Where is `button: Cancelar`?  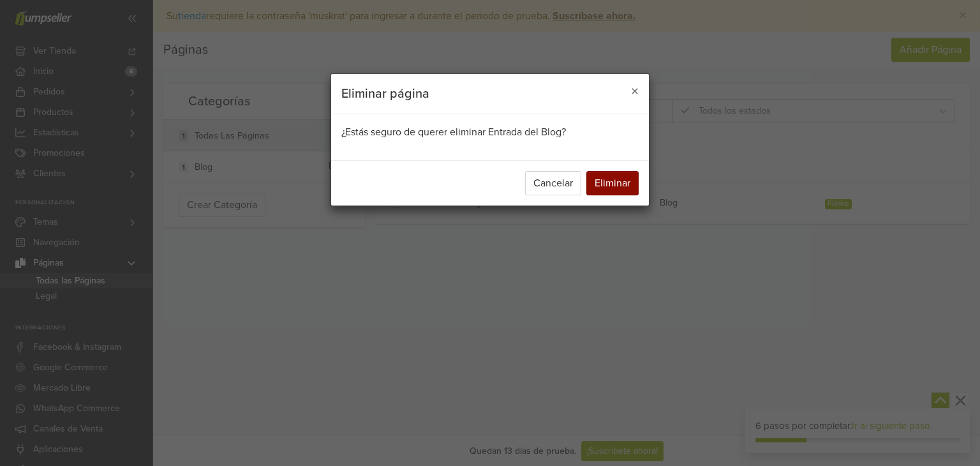
button: Cancelar is located at coordinates (554, 183).